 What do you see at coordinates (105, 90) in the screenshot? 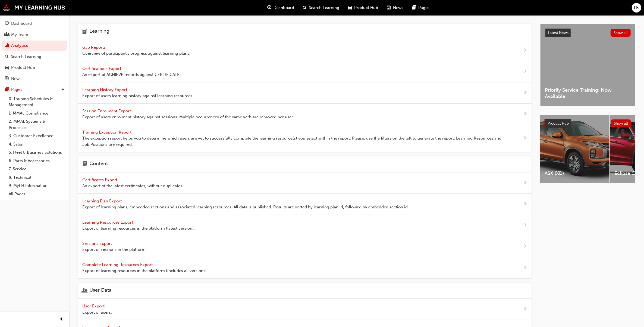
I see `span: Learning History Export` at bounding box center [105, 90].